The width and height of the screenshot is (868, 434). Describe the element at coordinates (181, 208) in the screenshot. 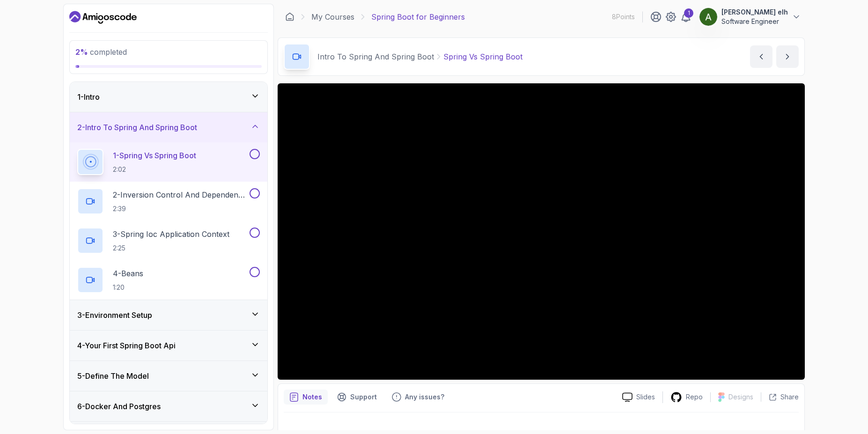

I see `p: 2:39` at that location.